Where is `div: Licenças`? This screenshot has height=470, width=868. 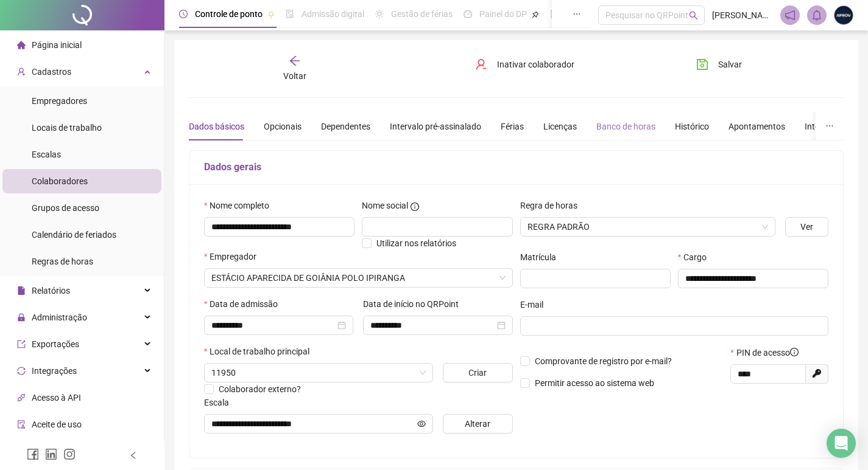 div: Licenças is located at coordinates (559, 126).